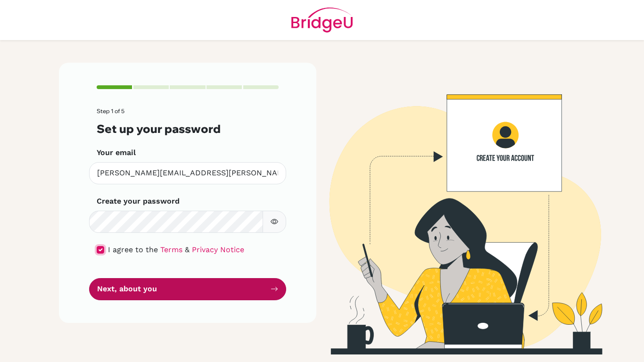 The width and height of the screenshot is (644, 362). What do you see at coordinates (188, 128) in the screenshot?
I see `h3: Set up your password` at bounding box center [188, 128].